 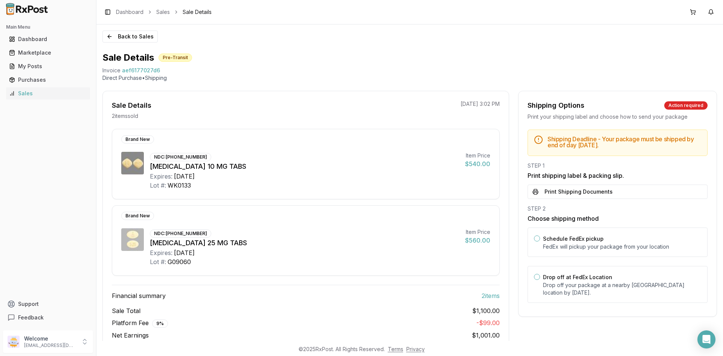 What do you see at coordinates (48, 53) in the screenshot?
I see `div: Marketplace` at bounding box center [48, 53].